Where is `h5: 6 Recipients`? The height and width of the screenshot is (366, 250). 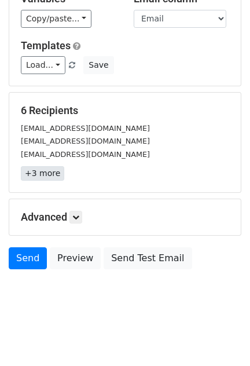 h5: 6 Recipients is located at coordinates (125, 110).